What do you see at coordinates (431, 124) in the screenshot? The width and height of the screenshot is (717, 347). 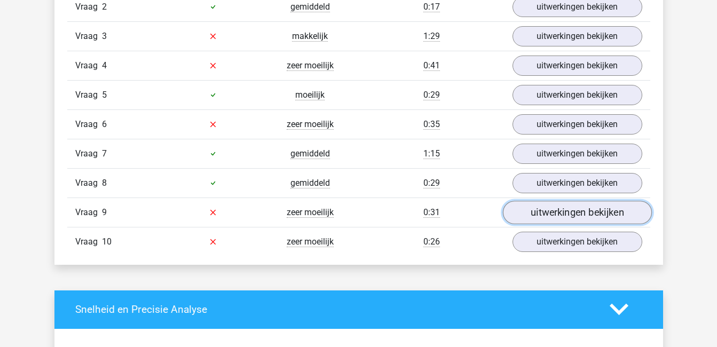 I see `span: 0:35` at bounding box center [431, 124].